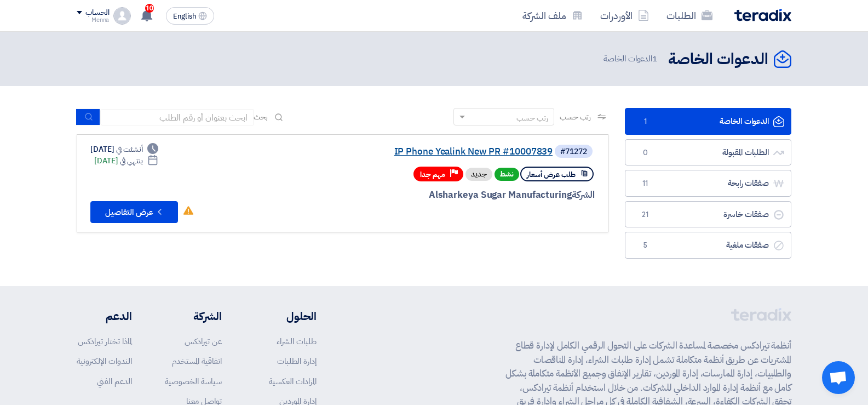 The image size is (868, 405). What do you see at coordinates (574, 152) in the screenshot?
I see `div: #71272` at bounding box center [574, 152].